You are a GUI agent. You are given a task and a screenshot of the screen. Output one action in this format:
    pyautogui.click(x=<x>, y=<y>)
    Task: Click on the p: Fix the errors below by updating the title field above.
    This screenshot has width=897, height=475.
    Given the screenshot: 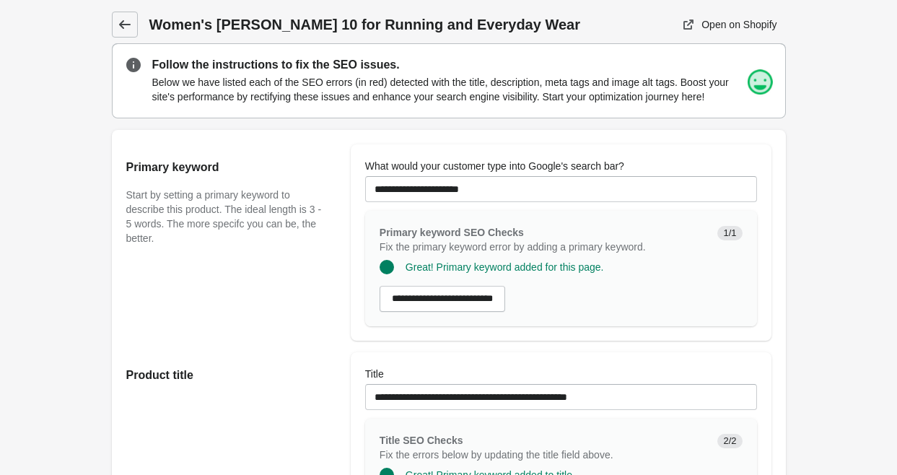 What is the action you would take?
    pyautogui.click(x=543, y=455)
    